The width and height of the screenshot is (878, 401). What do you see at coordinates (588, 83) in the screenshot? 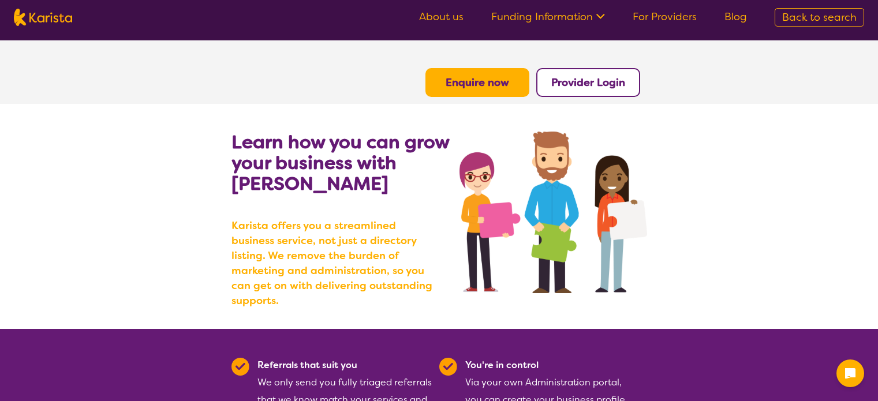
I see `b: Provider Login` at bounding box center [588, 83].